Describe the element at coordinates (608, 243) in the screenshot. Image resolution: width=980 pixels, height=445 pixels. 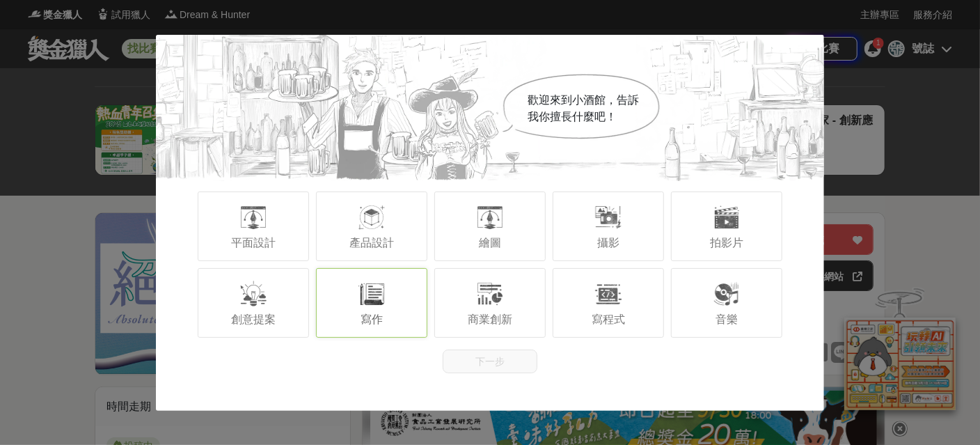
I see `span: 攝影` at that location.